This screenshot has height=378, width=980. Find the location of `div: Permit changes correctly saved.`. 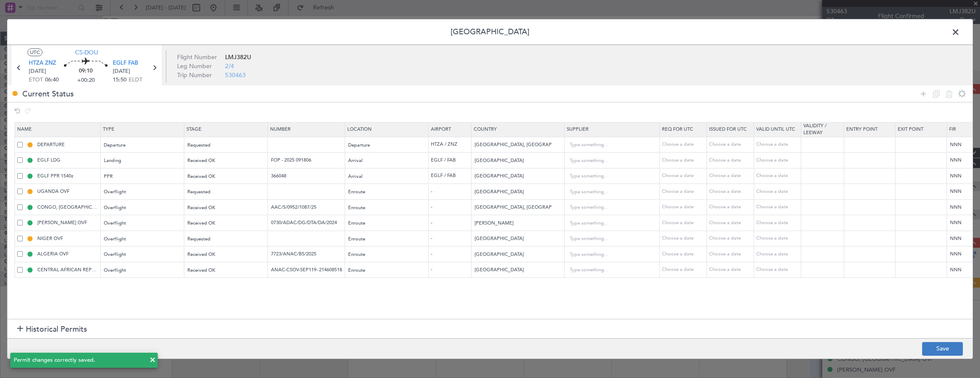

div: Permit changes correctly saved. is located at coordinates (79, 360).